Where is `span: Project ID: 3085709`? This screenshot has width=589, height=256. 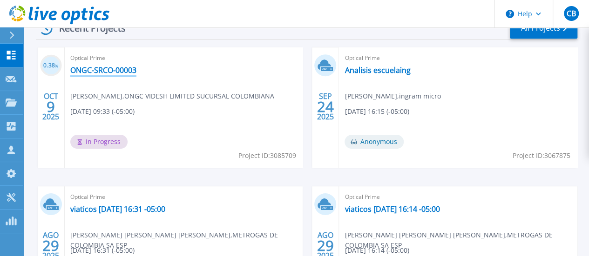
span: Project ID: 3085709 is located at coordinates (267, 156).